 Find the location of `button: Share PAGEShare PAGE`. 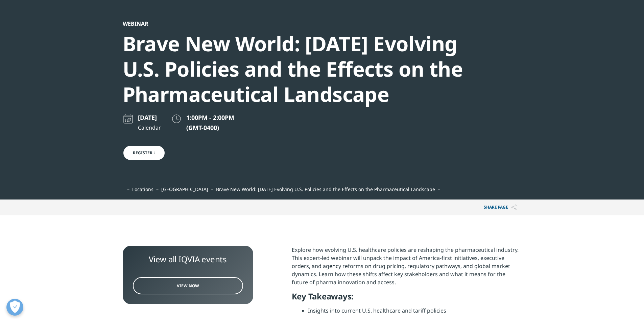

button: Share PAGEShare PAGE is located at coordinates (500, 208).